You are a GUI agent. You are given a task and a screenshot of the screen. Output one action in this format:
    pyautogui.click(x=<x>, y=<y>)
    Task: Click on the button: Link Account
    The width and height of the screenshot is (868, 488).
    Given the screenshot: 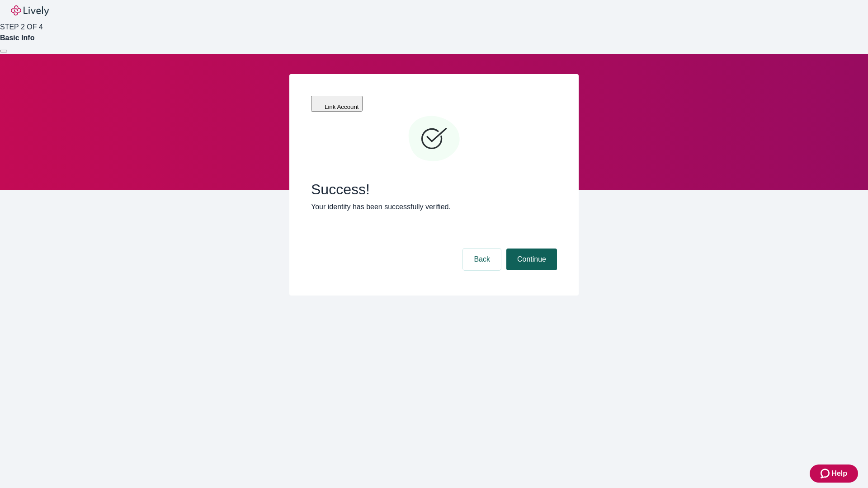 What is the action you would take?
    pyautogui.click(x=337, y=103)
    